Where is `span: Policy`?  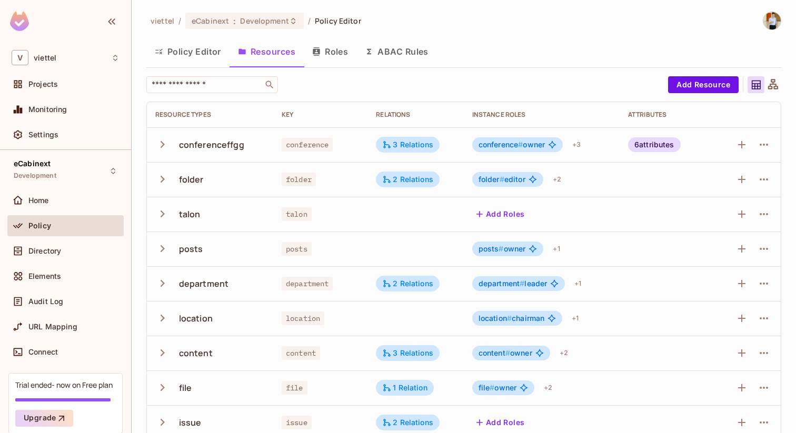
span: Policy is located at coordinates (39, 226).